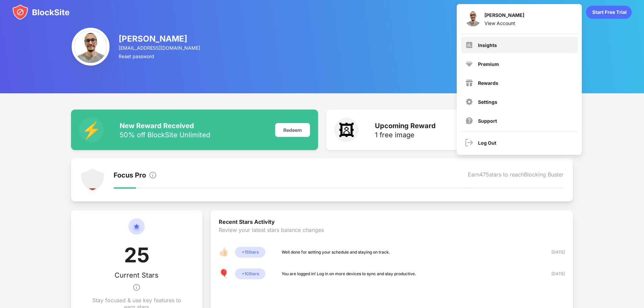 Image resolution: width=644 pixels, height=308 pixels. What do you see at coordinates (488, 83) in the screenshot?
I see `div: Rewards` at bounding box center [488, 83].